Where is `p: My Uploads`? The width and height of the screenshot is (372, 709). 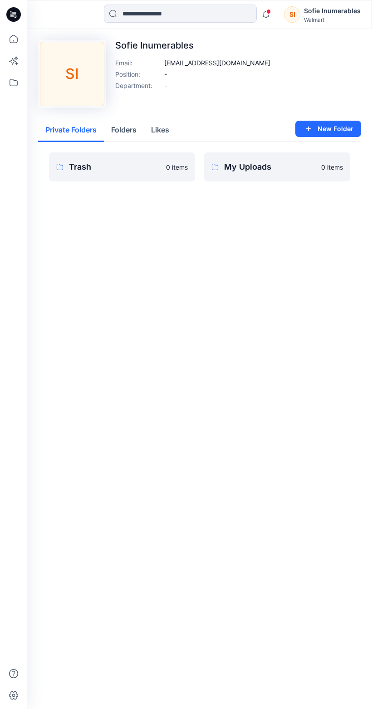 p: My Uploads is located at coordinates (270, 167).